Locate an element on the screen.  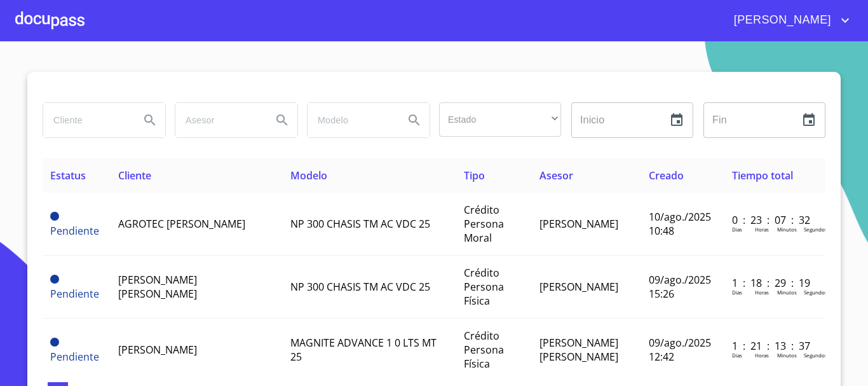
span: MAGNITE ADVANCE 1 0 LTS MT 25 is located at coordinates (364, 349).